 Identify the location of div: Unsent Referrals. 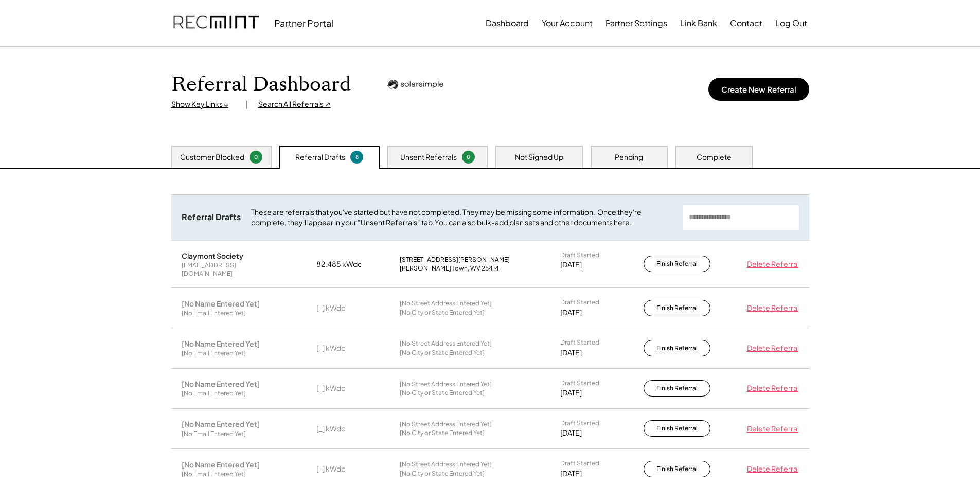
(429, 157).